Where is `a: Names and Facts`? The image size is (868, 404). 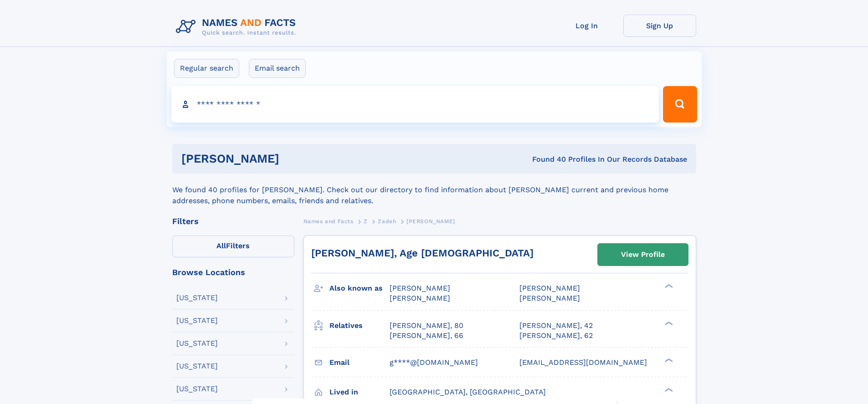
a: Names and Facts is located at coordinates (329, 220).